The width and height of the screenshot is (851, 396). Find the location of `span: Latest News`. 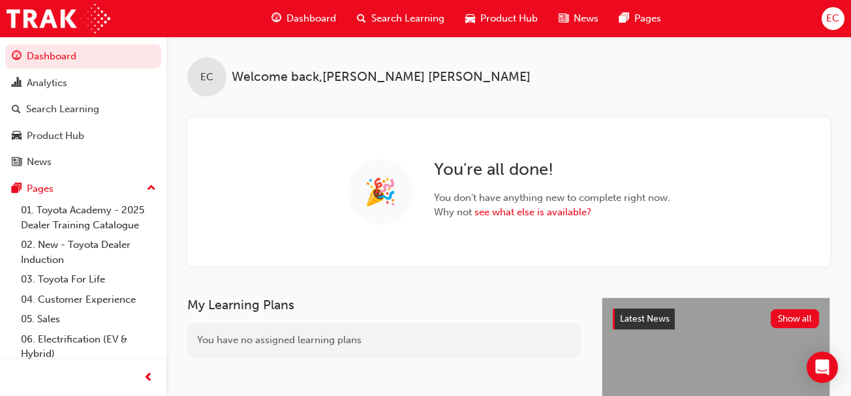

span: Latest News is located at coordinates (645, 319).